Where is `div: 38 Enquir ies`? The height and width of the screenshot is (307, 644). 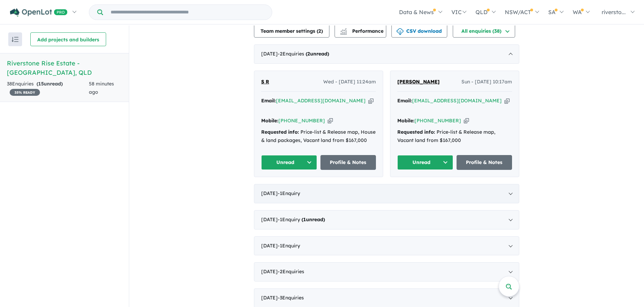 div: 38 Enquir ies is located at coordinates (48, 88).